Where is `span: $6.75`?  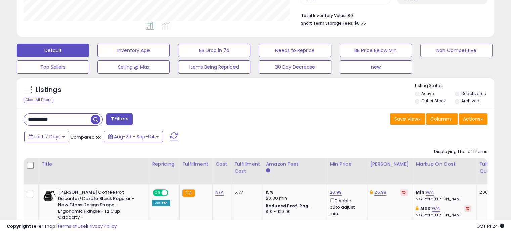 span: $6.75 is located at coordinates (360, 23).